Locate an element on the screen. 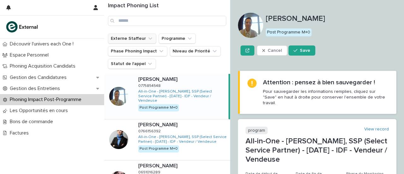  p: Phoning Impact Post-Programme is located at coordinates (47, 99).